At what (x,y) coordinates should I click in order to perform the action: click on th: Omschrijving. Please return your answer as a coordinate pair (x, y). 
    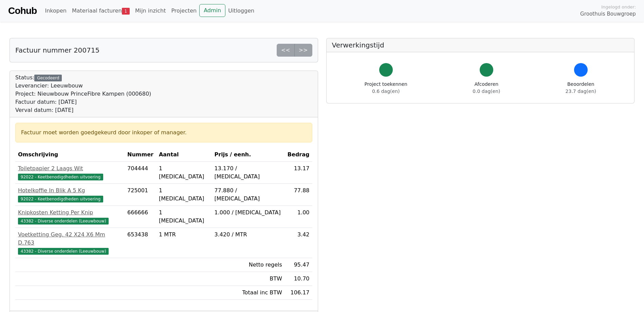
    Looking at the image, I should click on (70, 154).